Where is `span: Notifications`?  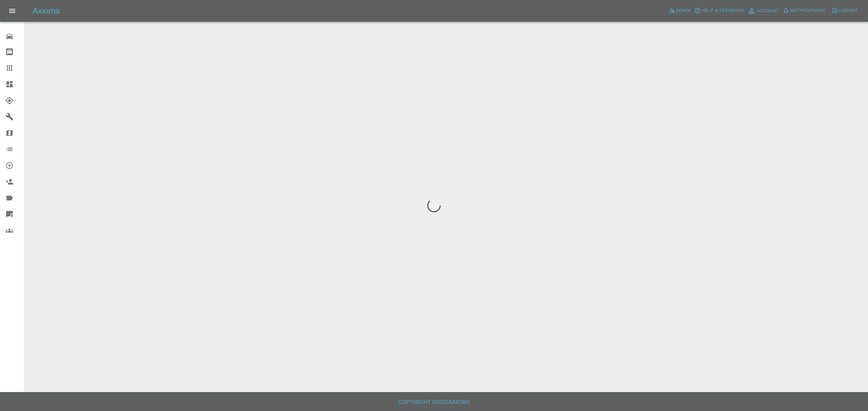
span: Notifications is located at coordinates (808, 11).